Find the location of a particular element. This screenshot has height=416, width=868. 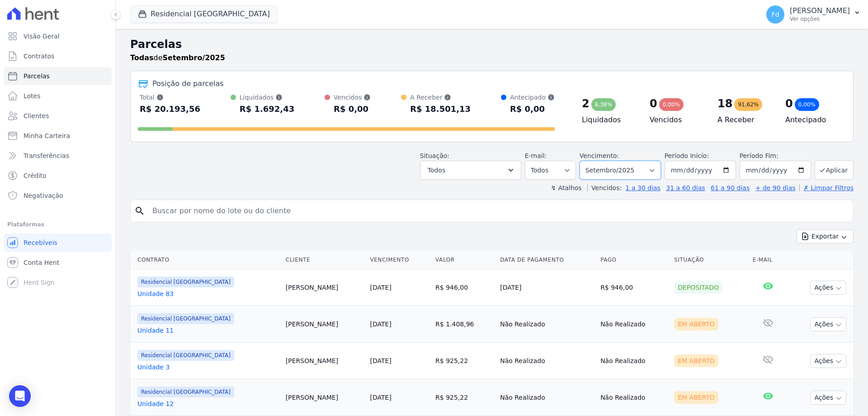

span: Lotes is located at coordinates (32, 96).